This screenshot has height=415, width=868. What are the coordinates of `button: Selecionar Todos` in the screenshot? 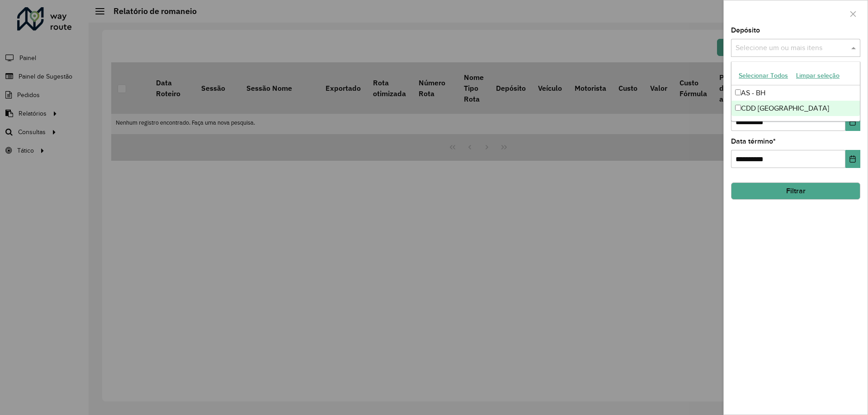 It's located at (763, 75).